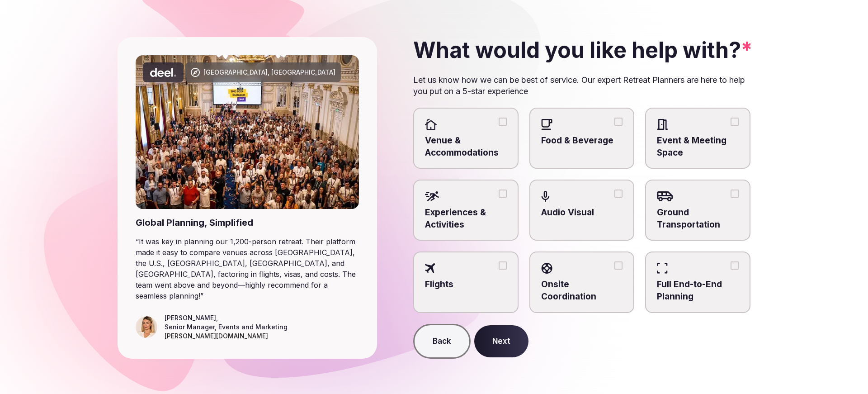  Describe the element at coordinates (619, 121) in the screenshot. I see `button: Food & Beverage` at that location.